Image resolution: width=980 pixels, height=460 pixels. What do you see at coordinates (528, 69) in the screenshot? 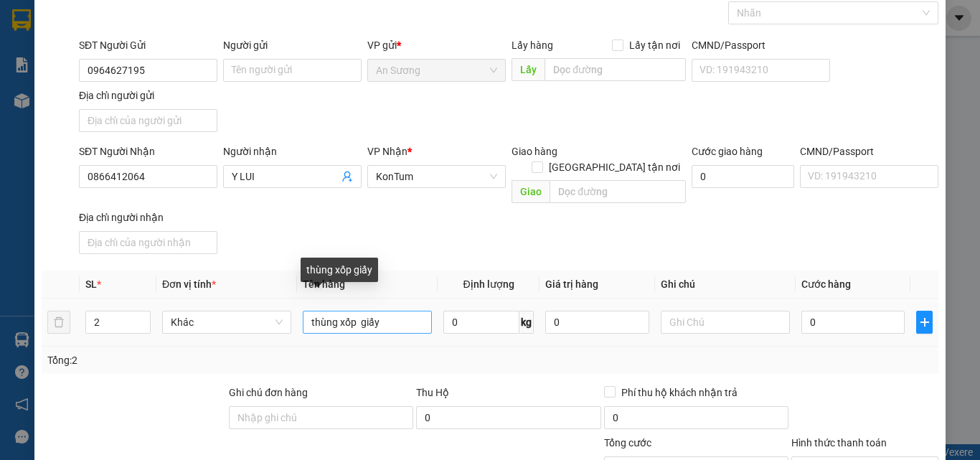
I see `span: Lấy` at bounding box center [528, 69].